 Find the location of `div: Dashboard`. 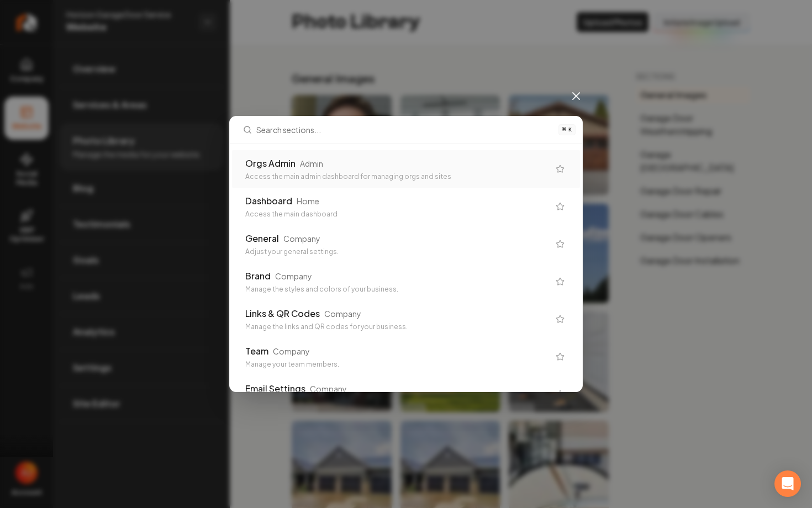

div: Dashboard is located at coordinates (269, 201).